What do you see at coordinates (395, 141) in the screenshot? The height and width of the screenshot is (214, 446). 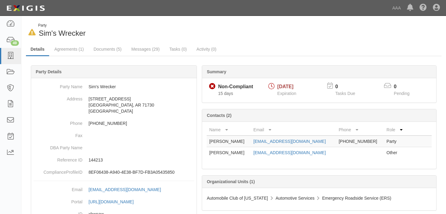 I see `td: Party` at bounding box center [395, 141].